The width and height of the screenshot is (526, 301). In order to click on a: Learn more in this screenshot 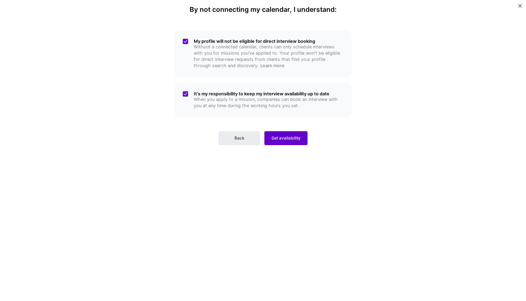, I will do `click(273, 65)`.